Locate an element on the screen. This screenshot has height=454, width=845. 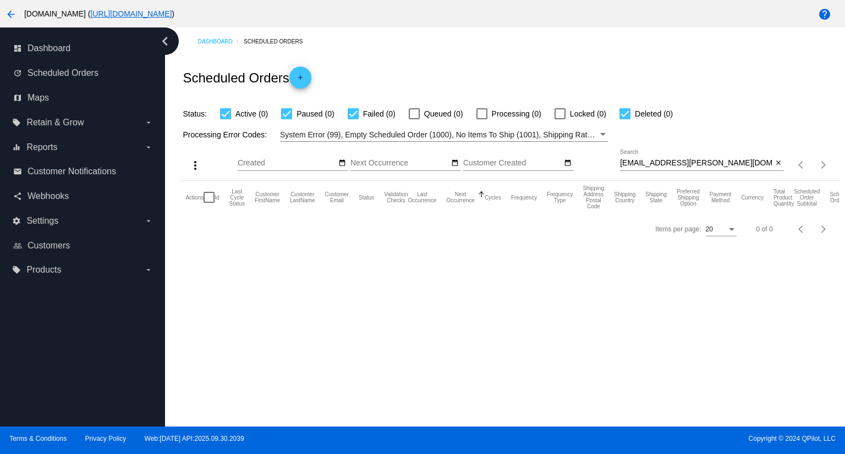
div: Items per page: is located at coordinates (678, 229).